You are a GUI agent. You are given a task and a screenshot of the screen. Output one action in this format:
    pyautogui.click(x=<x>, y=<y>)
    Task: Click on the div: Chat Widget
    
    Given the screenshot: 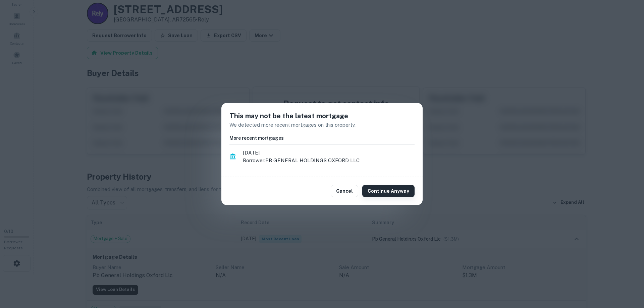 What is the action you would take?
    pyautogui.click(x=627, y=270)
    